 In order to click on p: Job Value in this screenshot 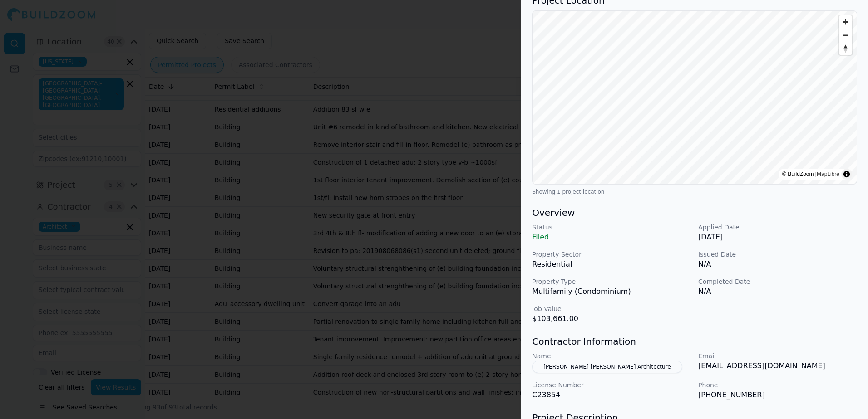, I will do `click(612, 309)`.